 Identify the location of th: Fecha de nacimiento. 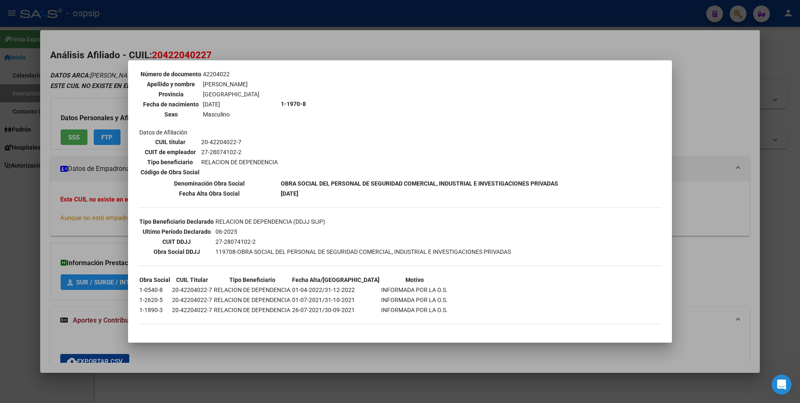
(171, 104).